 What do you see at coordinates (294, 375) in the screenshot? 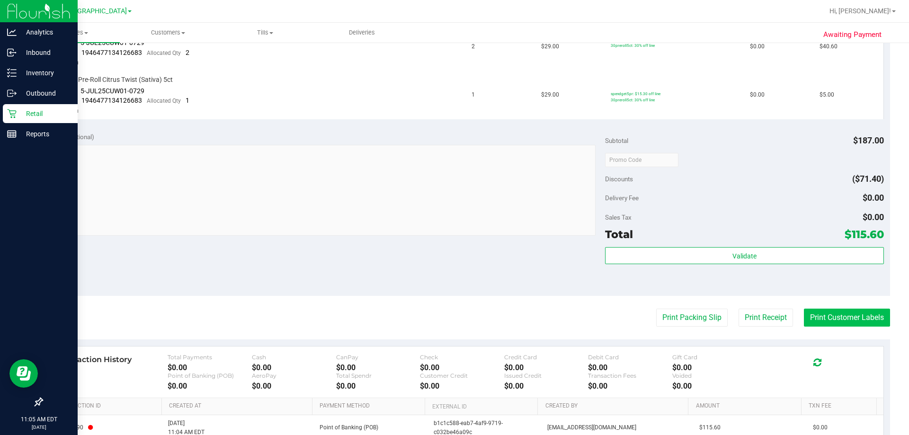
I see `div: AeroPay` at bounding box center [294, 375].